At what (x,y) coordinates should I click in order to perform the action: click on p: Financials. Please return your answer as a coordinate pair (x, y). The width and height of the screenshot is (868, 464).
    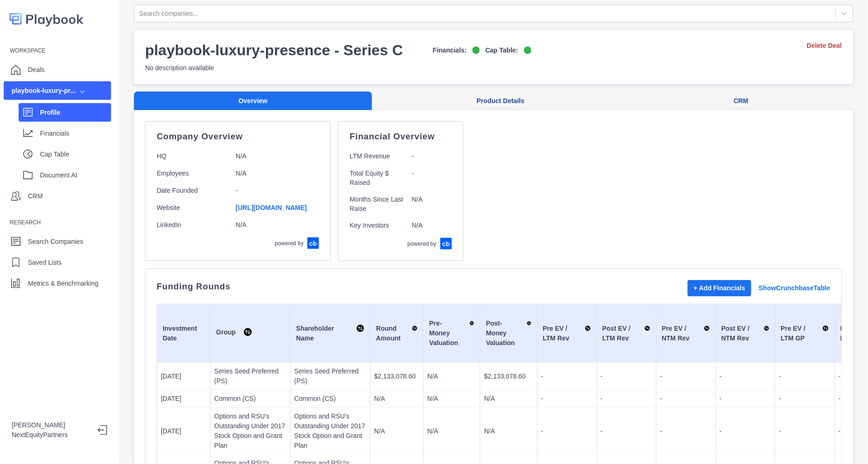
    Looking at the image, I should click on (75, 133).